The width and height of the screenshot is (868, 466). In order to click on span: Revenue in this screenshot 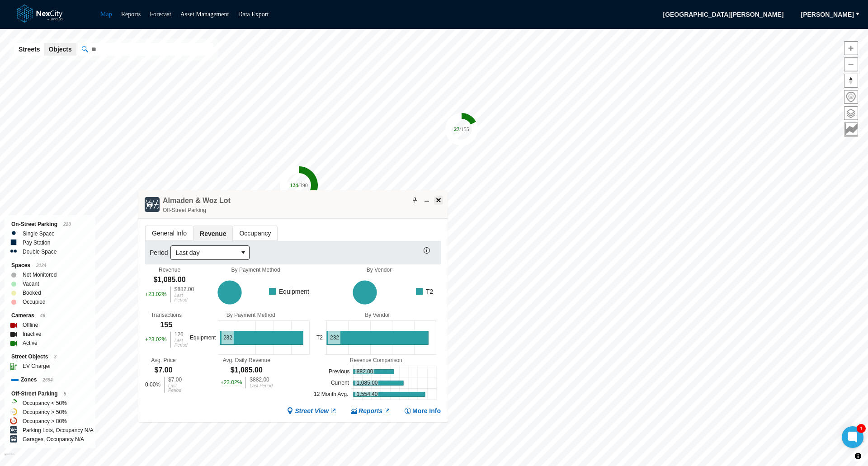, I will do `click(213, 233)`.